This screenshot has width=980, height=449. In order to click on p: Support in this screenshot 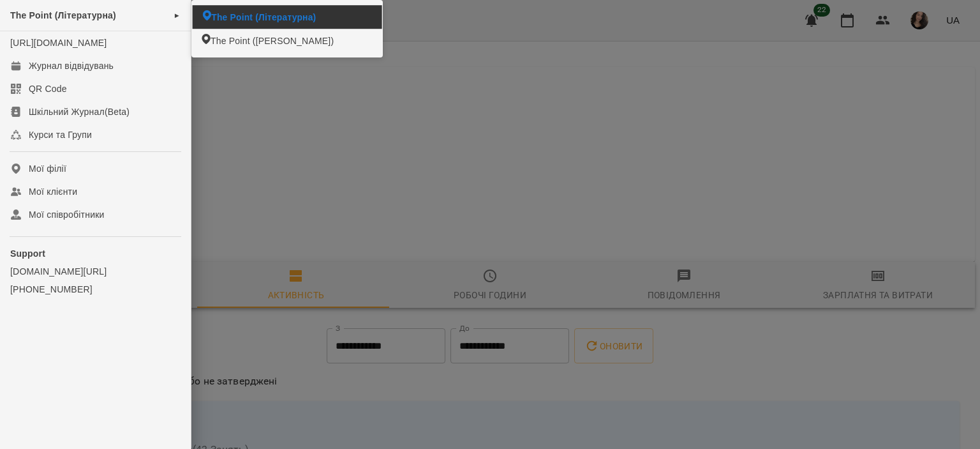, I will do `click(95, 253)`.